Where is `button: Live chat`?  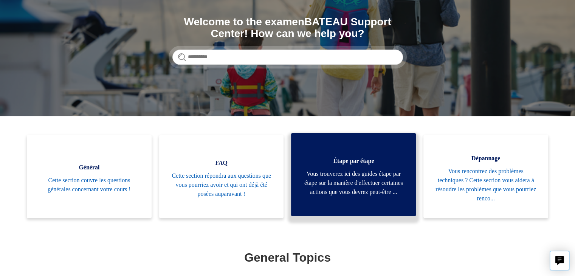
button: Live chat is located at coordinates (559, 260).